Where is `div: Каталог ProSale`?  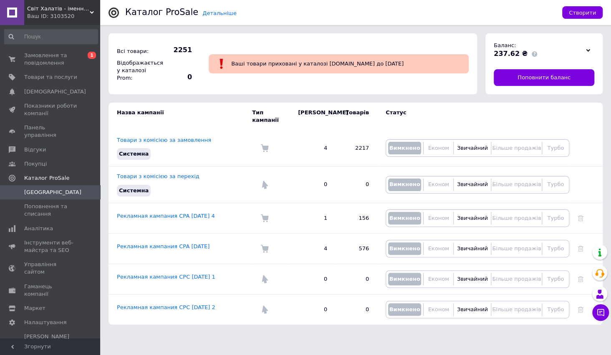
div: Каталог ProSale is located at coordinates (161, 12).